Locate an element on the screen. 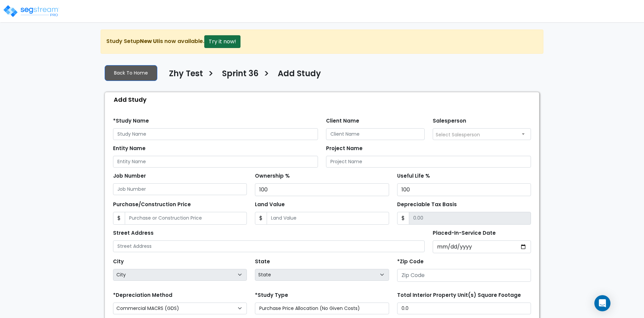 This screenshot has height=318, width=644. label: Placed-In-Service Date is located at coordinates (464, 233).